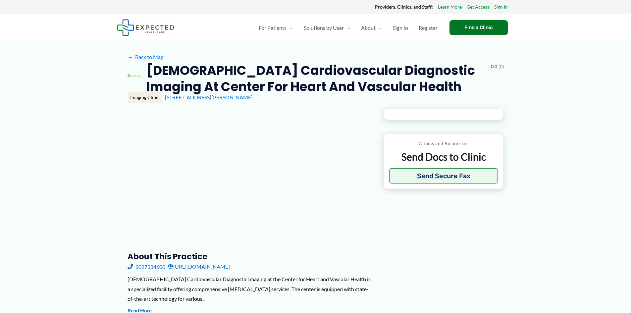 The width and height of the screenshot is (631, 313). Describe the element at coordinates (250, 257) in the screenshot. I see `h3: About this practice` at that location.